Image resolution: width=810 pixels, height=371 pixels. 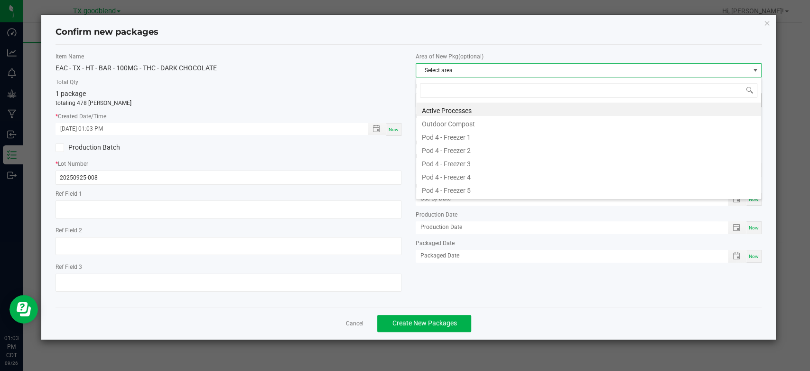 I want to click on label: Ref Field 2, so click(x=228, y=230).